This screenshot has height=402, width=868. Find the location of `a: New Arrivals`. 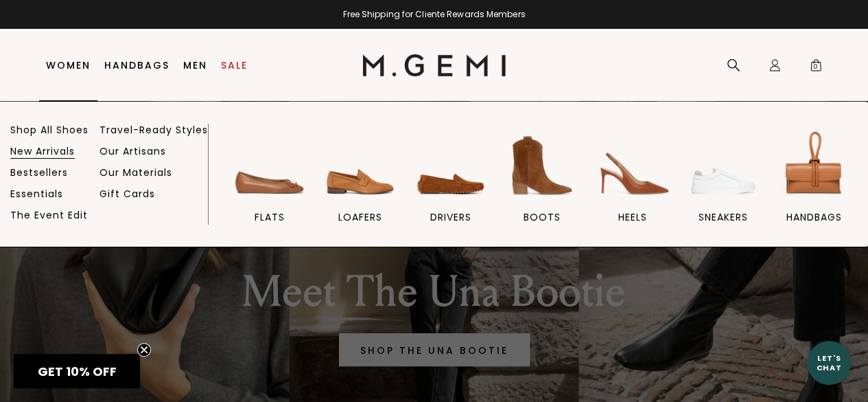

a: New Arrivals is located at coordinates (42, 151).